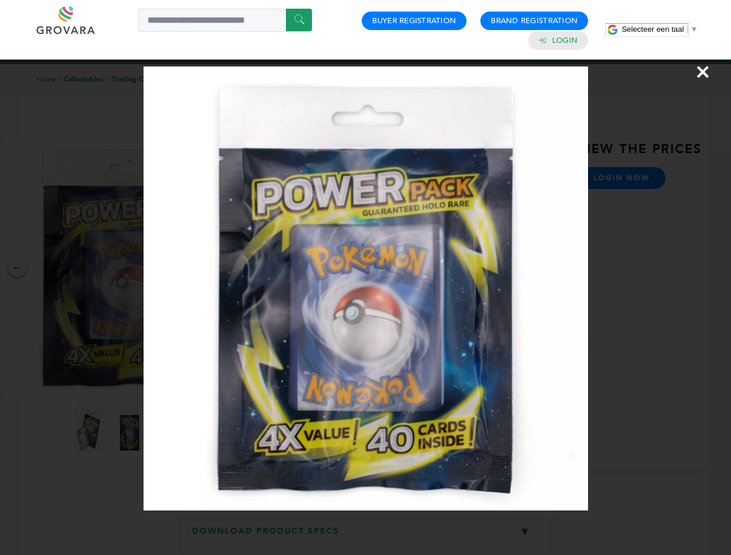 The height and width of the screenshot is (555, 731). I want to click on a: Brand Registration, so click(534, 21).